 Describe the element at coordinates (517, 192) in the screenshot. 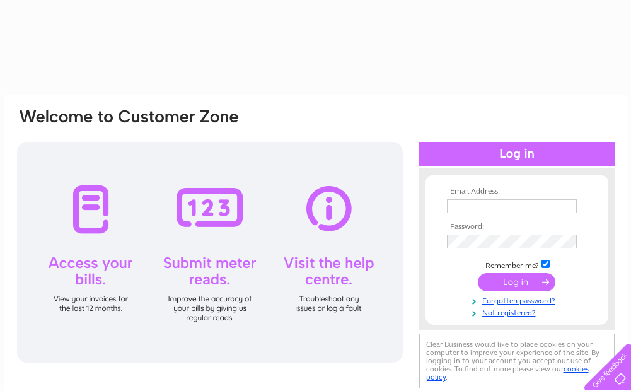

I see `th: Email Address:` at that location.